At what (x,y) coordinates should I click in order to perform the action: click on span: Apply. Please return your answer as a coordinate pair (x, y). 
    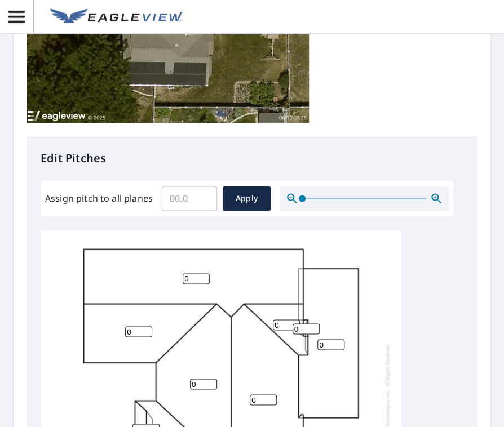
    Looking at the image, I should click on (246, 198).